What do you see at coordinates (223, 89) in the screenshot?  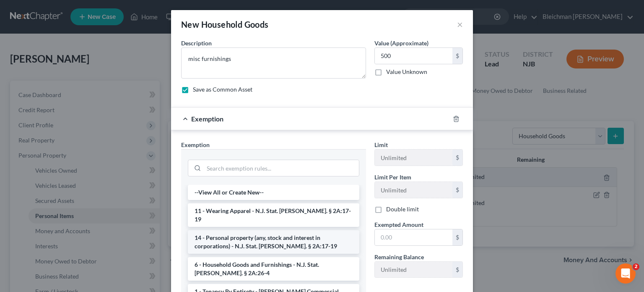 I see `label: Save as Common Asset` at bounding box center [223, 89].